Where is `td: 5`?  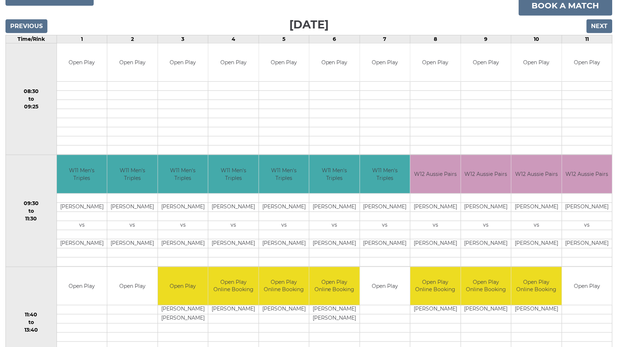
td: 5 is located at coordinates (284, 39).